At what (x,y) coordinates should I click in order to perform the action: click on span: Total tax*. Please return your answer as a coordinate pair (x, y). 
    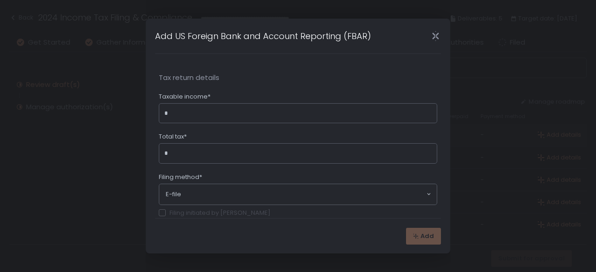
    Looking at the image, I should click on (173, 137).